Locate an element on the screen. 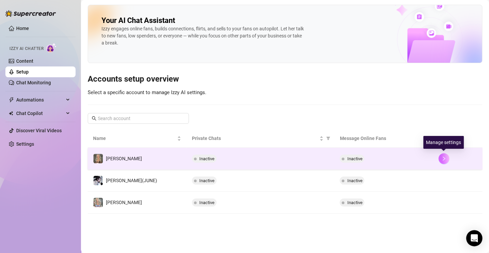  img: AI Chatter is located at coordinates (51, 48).